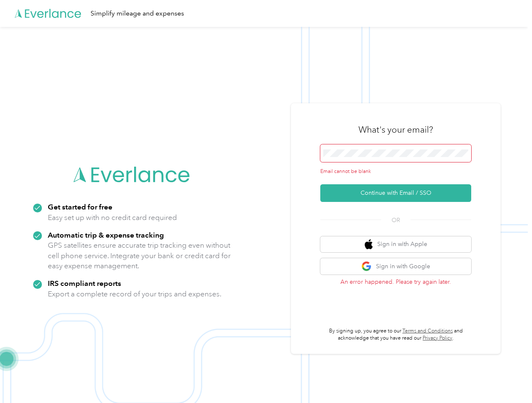 The width and height of the screenshot is (532, 403). Describe the element at coordinates (395, 220) in the screenshot. I see `span: OR` at that location.